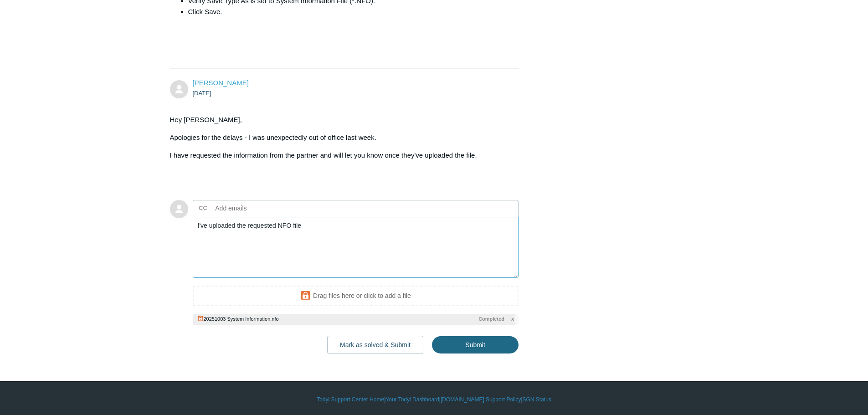 Image resolution: width=868 pixels, height=415 pixels. I want to click on textarea: Add your reply, so click(355, 247).